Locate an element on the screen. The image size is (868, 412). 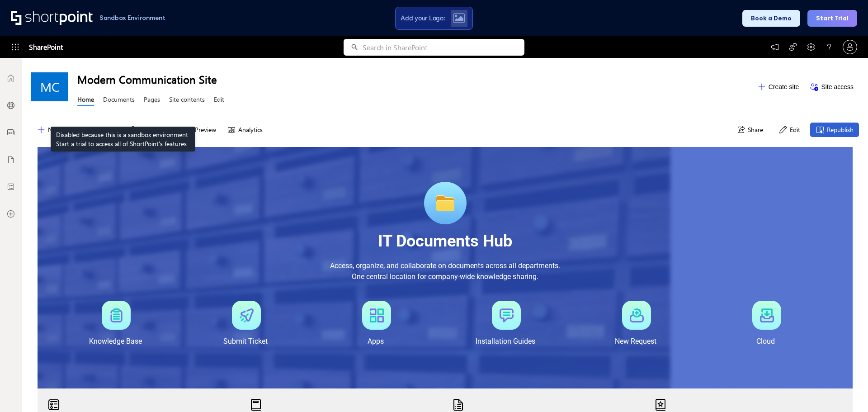
button: Analytics is located at coordinates (245, 130).